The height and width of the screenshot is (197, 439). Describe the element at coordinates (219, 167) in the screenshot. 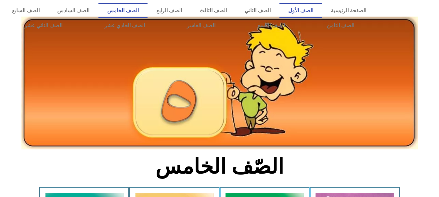

I see `h2: الصّف الخامس` at that location.